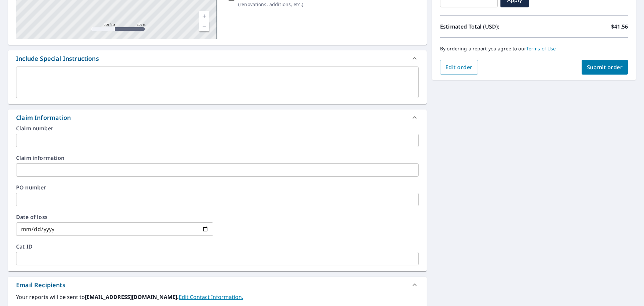  I want to click on a: Terms of Use, so click(541, 49).